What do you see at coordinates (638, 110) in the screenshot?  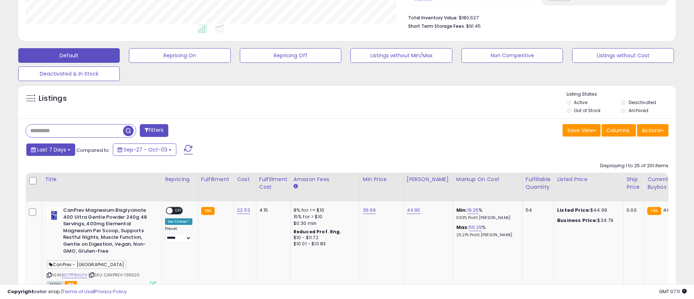 I see `label: Archived` at bounding box center [638, 110].